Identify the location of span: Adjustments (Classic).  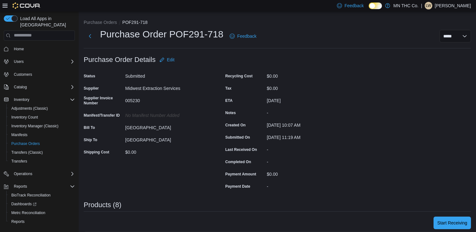
(42, 109).